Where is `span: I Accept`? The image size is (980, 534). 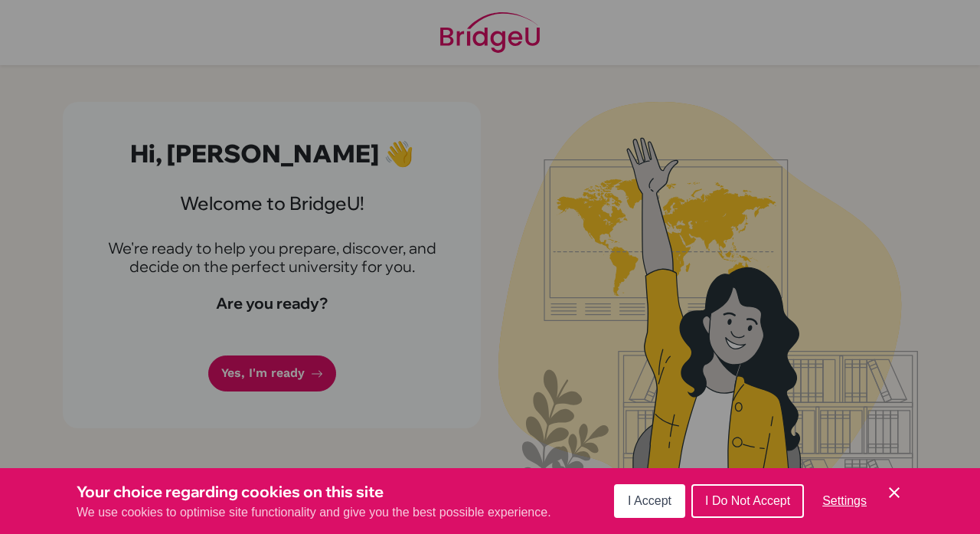 span: I Accept is located at coordinates (650, 500).